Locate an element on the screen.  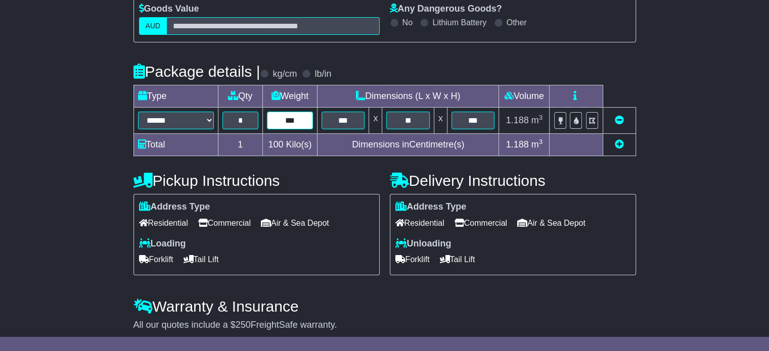
td: Type is located at coordinates (175, 97).